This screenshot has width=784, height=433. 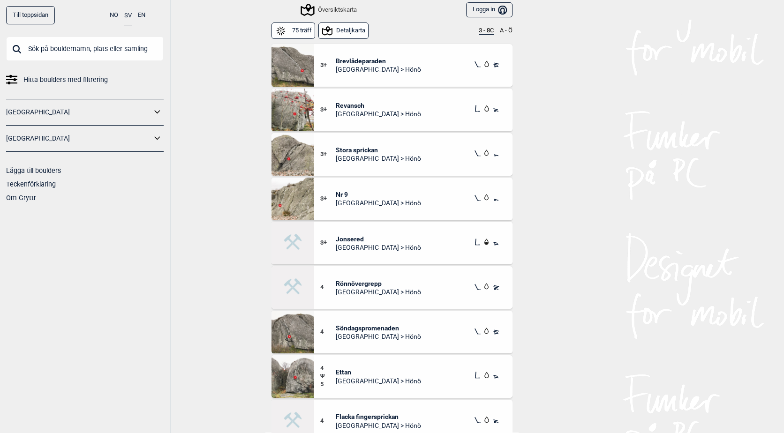 I want to click on input: Sök på bouldernamn, plats eller samling, so click(x=85, y=49).